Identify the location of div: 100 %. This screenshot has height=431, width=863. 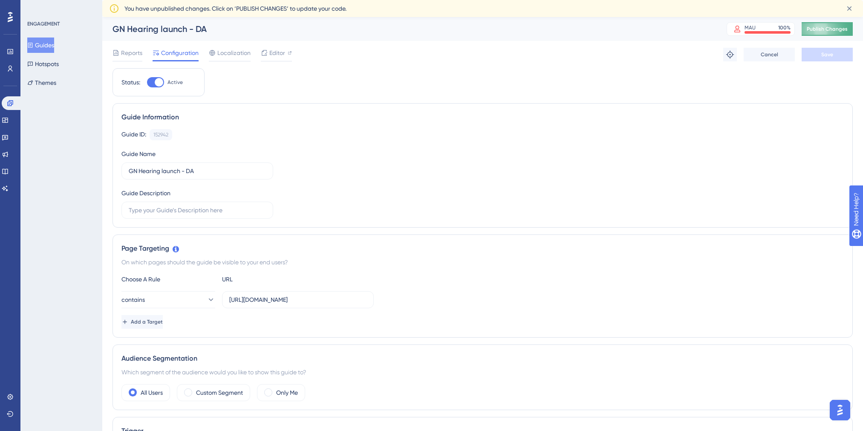
(784, 28).